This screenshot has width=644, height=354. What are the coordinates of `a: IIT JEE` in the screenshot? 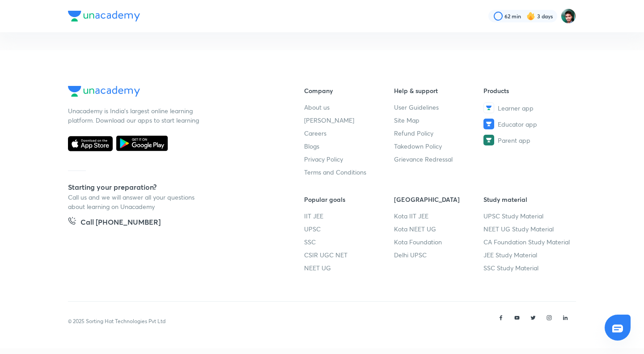 It's located at (349, 215).